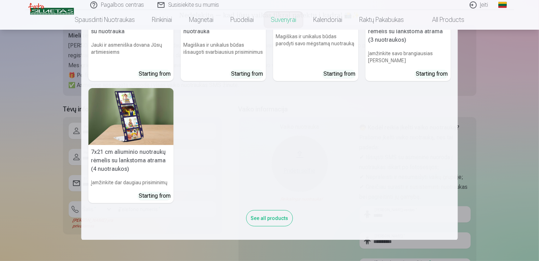 The width and height of the screenshot is (539, 261). What do you see at coordinates (162, 20) in the screenshot?
I see `a: Rinkiniai` at bounding box center [162, 20].